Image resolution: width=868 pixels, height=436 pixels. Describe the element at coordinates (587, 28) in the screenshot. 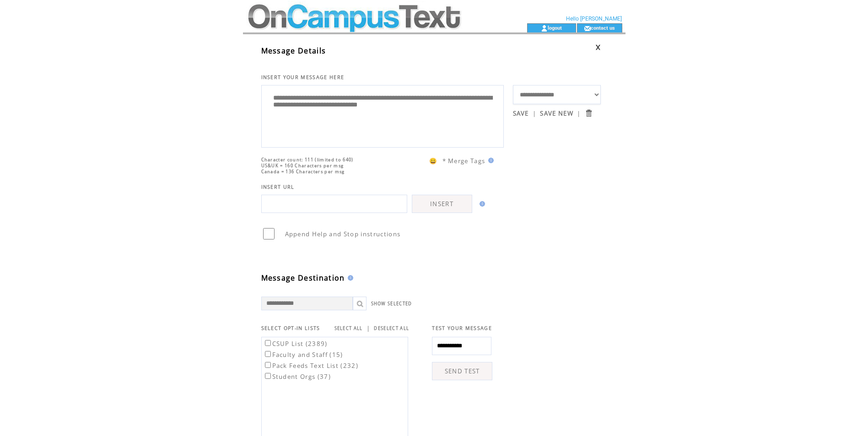

I see `img: contact_us_icon.gif` at that location.